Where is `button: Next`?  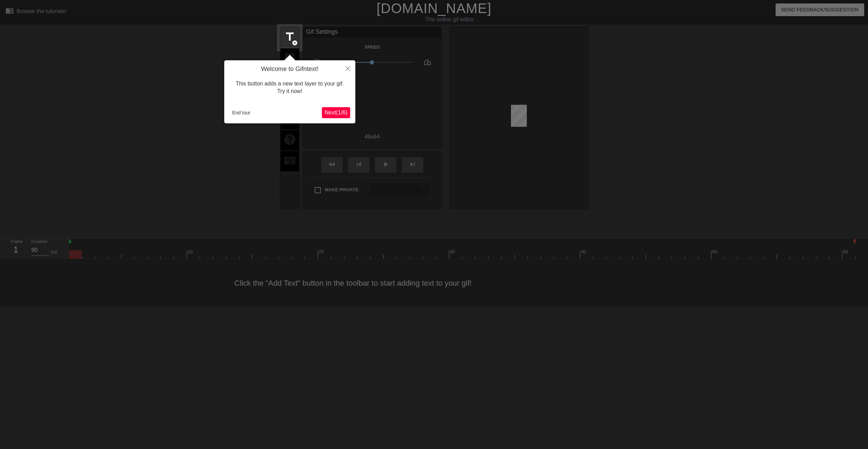
button: Next is located at coordinates (336, 113).